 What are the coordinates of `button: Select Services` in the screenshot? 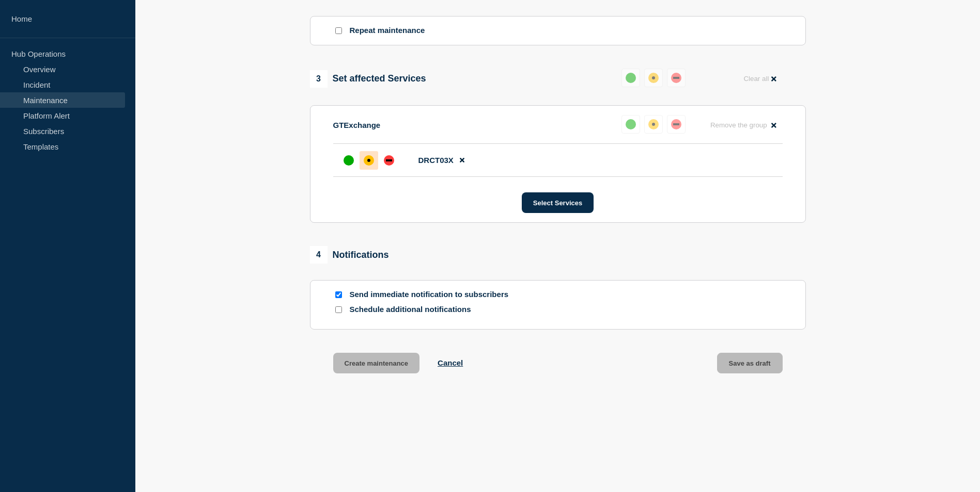 It's located at (557, 203).